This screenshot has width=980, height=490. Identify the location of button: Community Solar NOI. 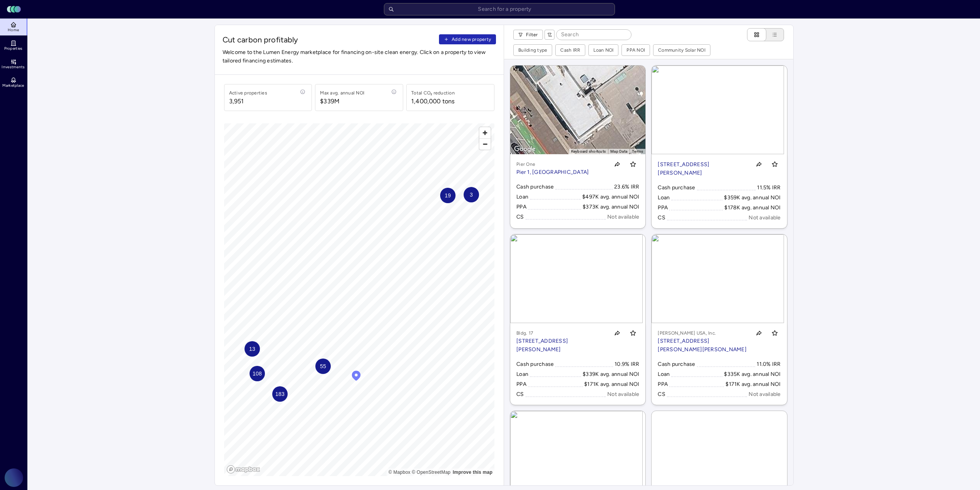
(682, 50).